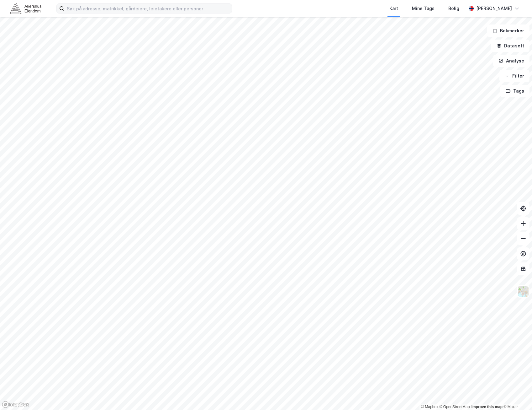  Describe the element at coordinates (25, 8) in the screenshot. I see `img: akershus-eiendom-logo.9091f326c980b4bce74ccdd9f866810c.svg` at that location.